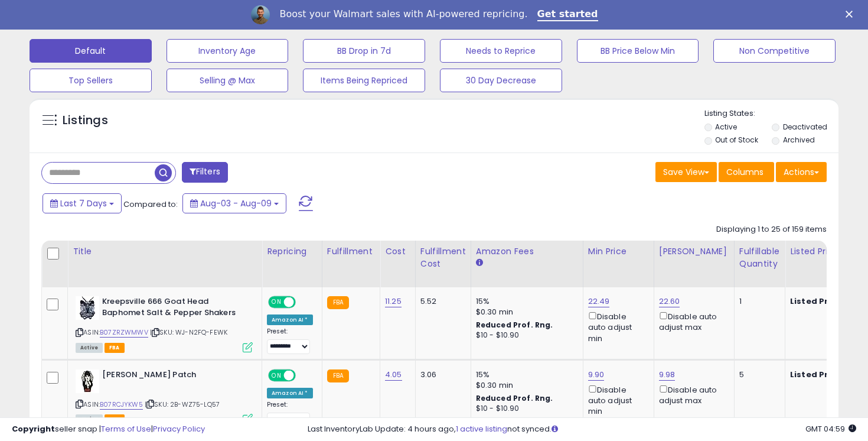 The width and height of the screenshot is (868, 441). Describe the element at coordinates (799, 139) in the screenshot. I see `label: Archived` at that location.